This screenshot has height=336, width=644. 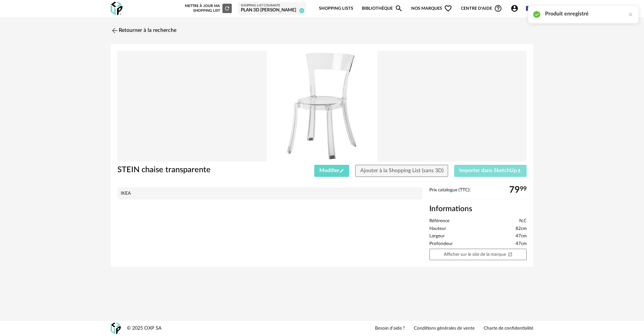 I want to click on a: Shopping Lists, so click(x=336, y=8).